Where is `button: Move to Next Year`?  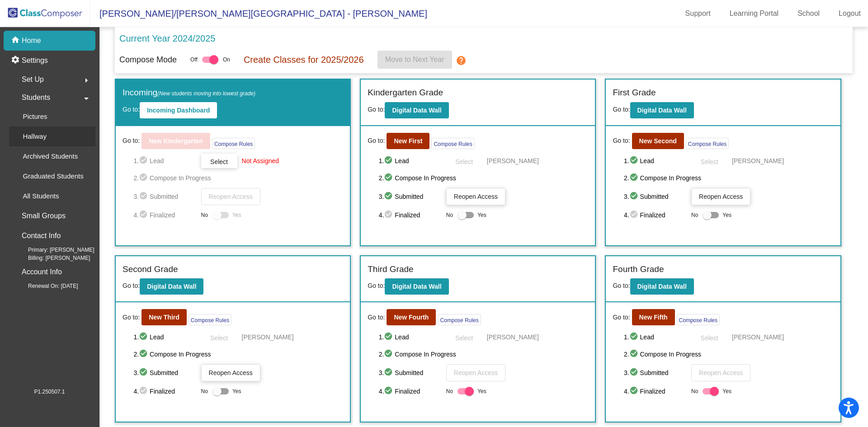
button: Move to Next Year is located at coordinates (415, 60).